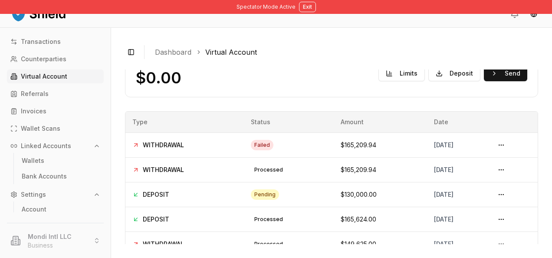  Describe the element at coordinates (173, 52) in the screenshot. I see `a: Dashboard` at that location.